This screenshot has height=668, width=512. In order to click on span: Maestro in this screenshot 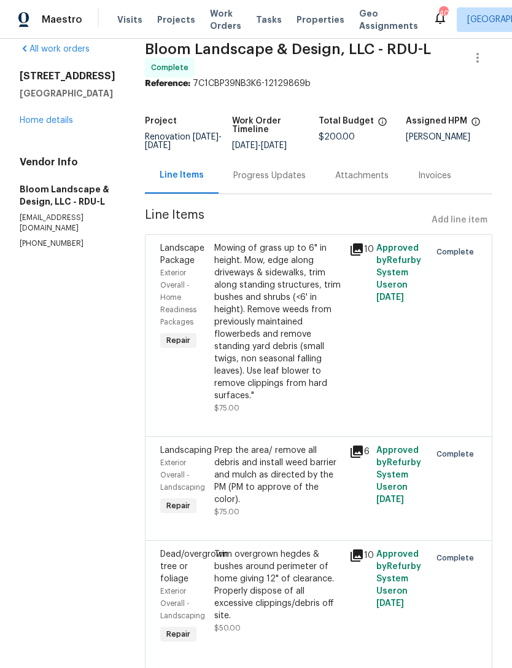, I will do `click(62, 20)`.